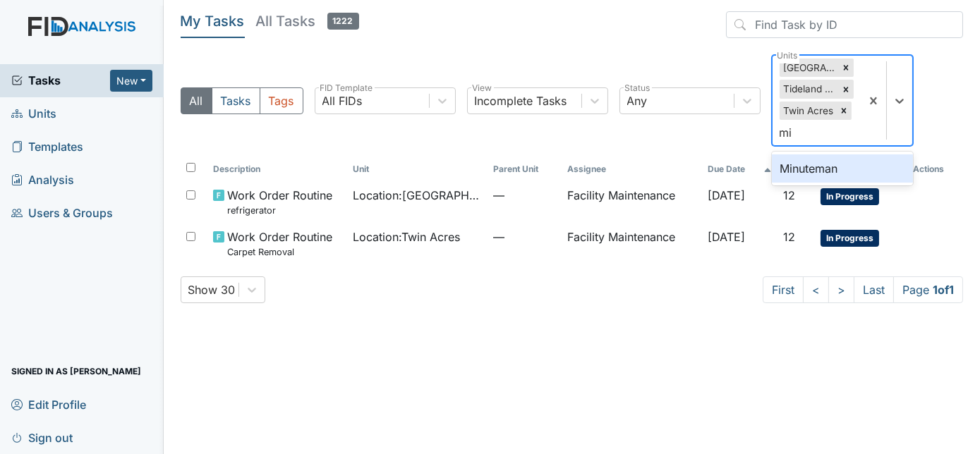  What do you see at coordinates (49, 404) in the screenshot?
I see `span: Edit Profile` at bounding box center [49, 404].